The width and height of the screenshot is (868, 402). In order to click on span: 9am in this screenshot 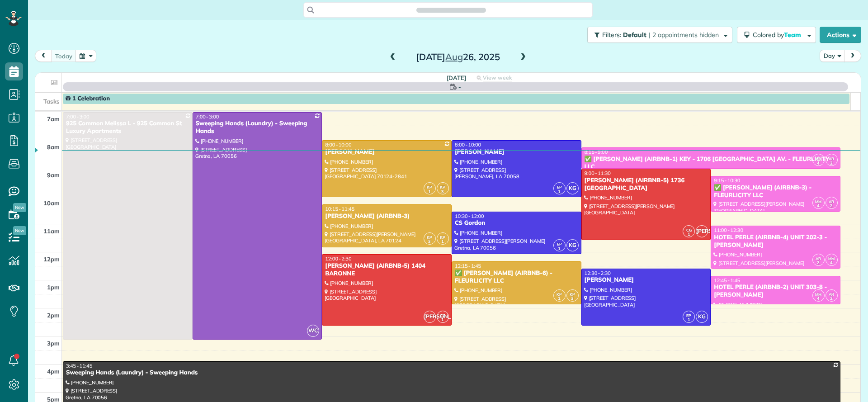, I will do `click(53, 175)`.